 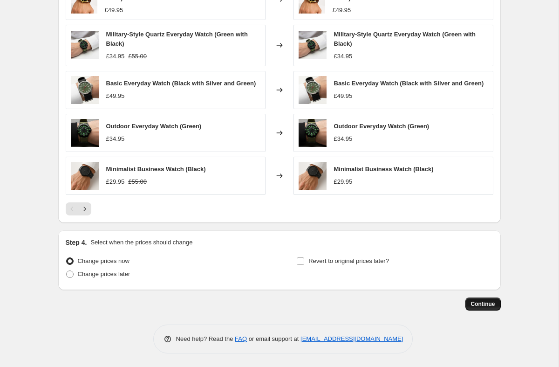 I want to click on h2: Step 4., so click(x=76, y=242).